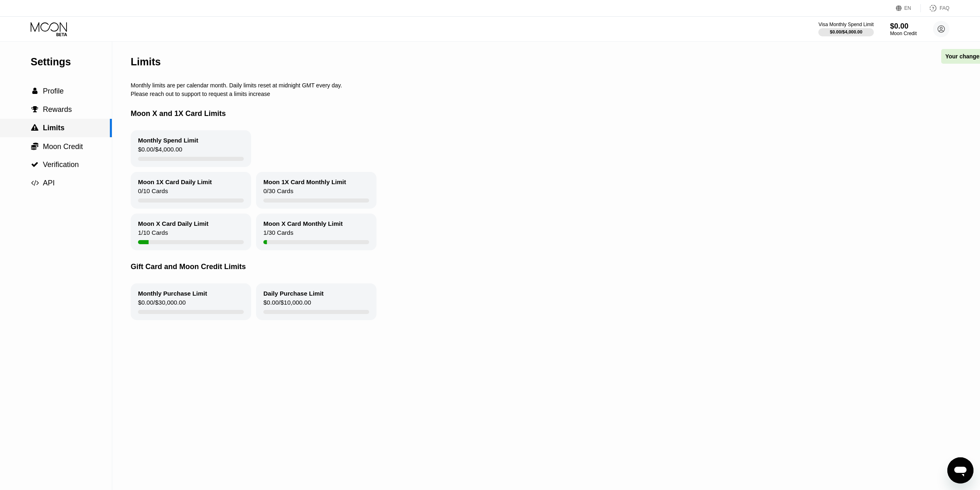 This screenshot has height=490, width=980. Describe the element at coordinates (145, 62) in the screenshot. I see `div: Limits` at that location.